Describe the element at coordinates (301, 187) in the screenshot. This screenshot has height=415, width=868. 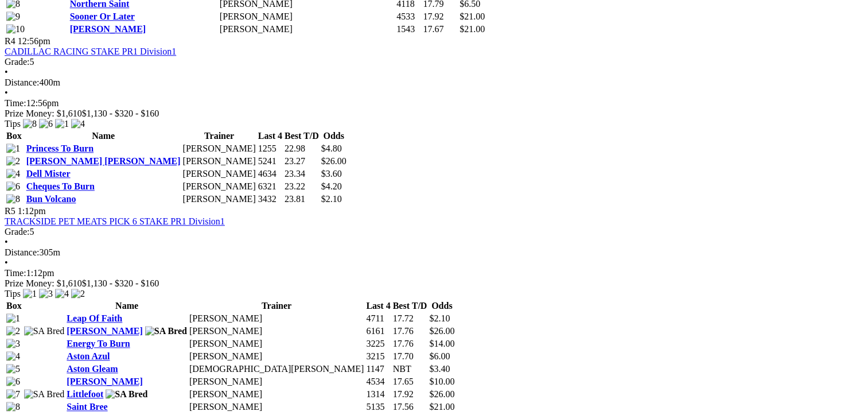
I see `td: 23.22` at that location.